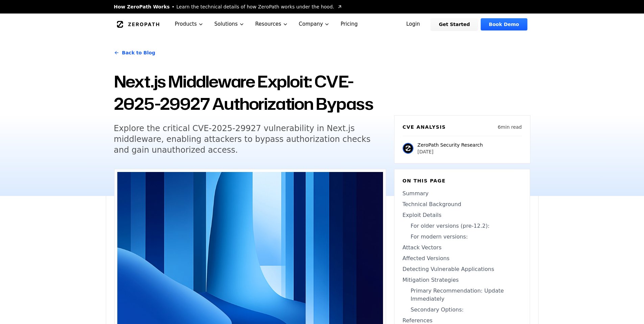 The width and height of the screenshot is (644, 324). What do you see at coordinates (462, 247) in the screenshot?
I see `a: Attack Vectors` at bounding box center [462, 247].